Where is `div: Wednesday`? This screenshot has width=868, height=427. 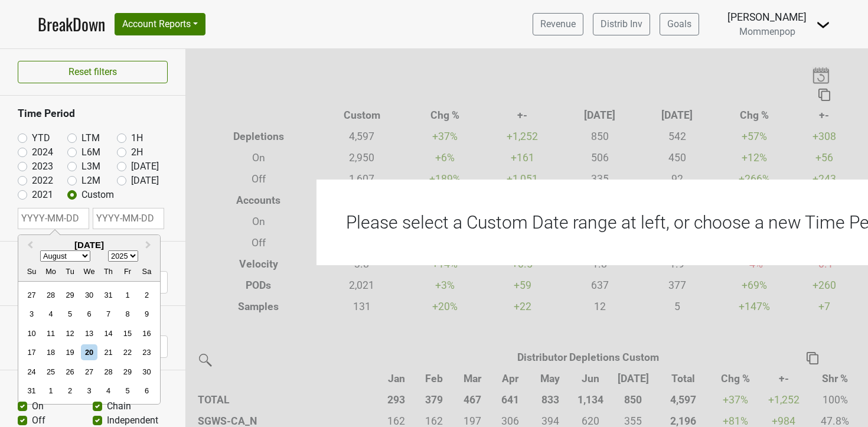 div: Wednesday is located at coordinates (88, 271).